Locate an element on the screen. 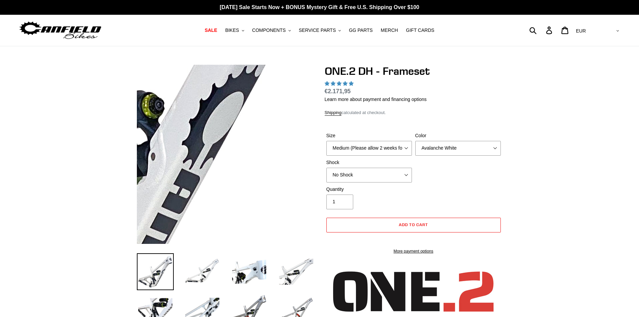  span: COMPONENTS is located at coordinates (269, 30).